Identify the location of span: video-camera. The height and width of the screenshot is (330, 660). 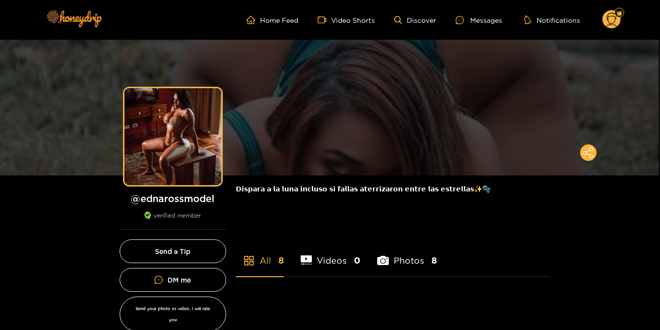
(324, 20).